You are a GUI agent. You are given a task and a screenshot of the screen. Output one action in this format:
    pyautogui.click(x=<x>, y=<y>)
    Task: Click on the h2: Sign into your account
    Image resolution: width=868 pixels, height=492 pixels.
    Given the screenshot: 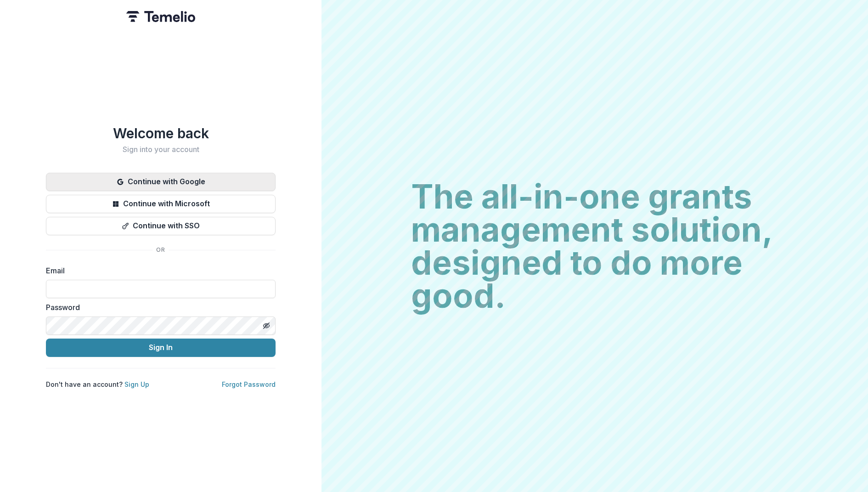 What is the action you would take?
    pyautogui.click(x=161, y=149)
    